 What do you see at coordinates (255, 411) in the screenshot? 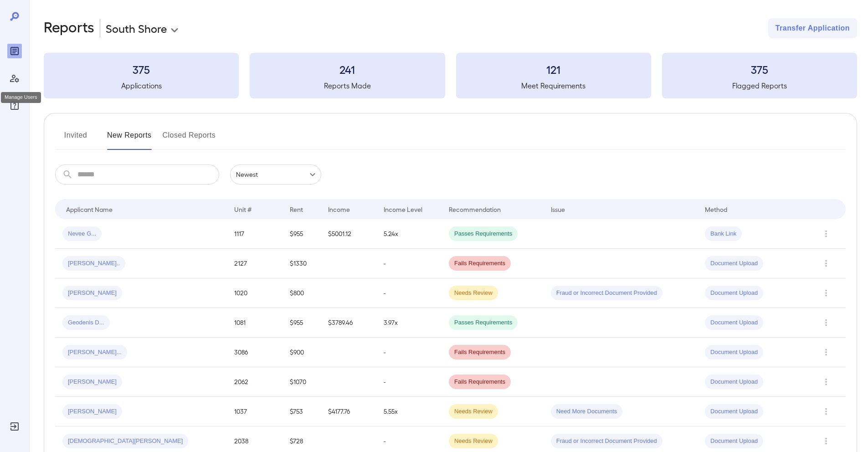
I see `td: 1037` at bounding box center [255, 411].